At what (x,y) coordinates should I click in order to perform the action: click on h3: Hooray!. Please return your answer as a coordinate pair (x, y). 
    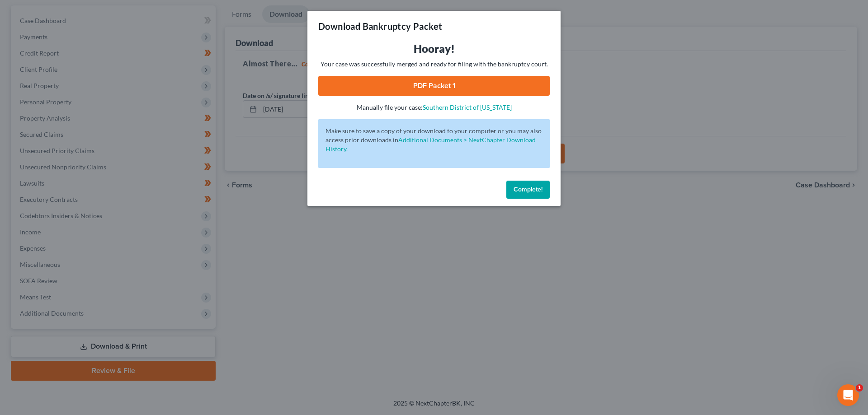
    Looking at the image, I should click on (434, 49).